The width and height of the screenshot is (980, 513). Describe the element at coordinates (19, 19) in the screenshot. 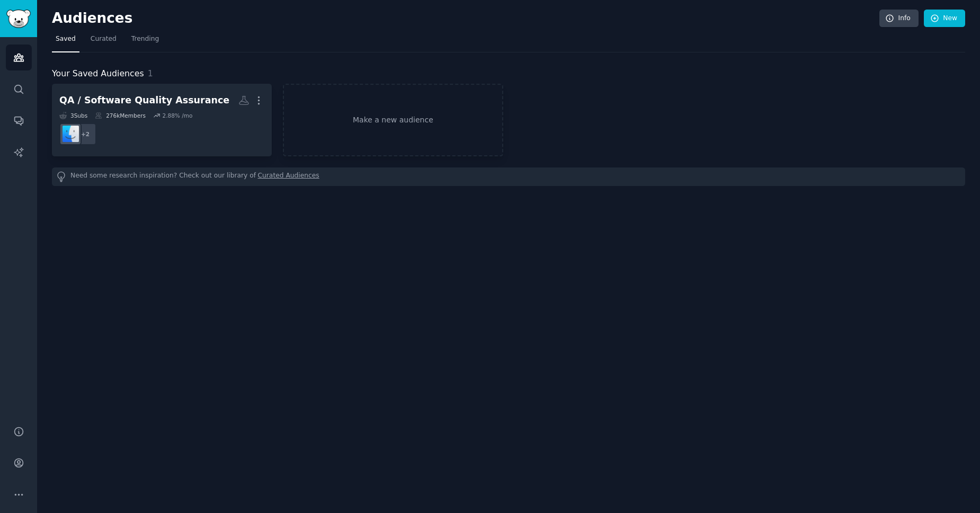

I see `img: GummySearch logo` at that location.